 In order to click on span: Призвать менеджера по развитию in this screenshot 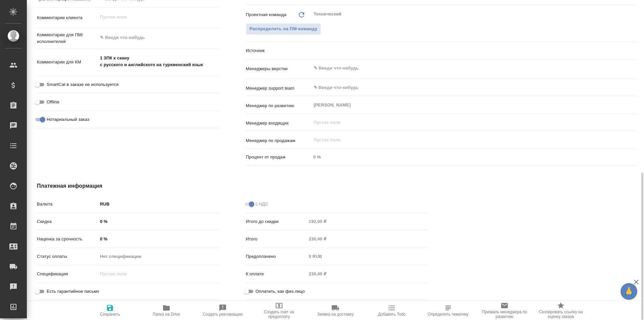, I will do `click(505, 315)`.